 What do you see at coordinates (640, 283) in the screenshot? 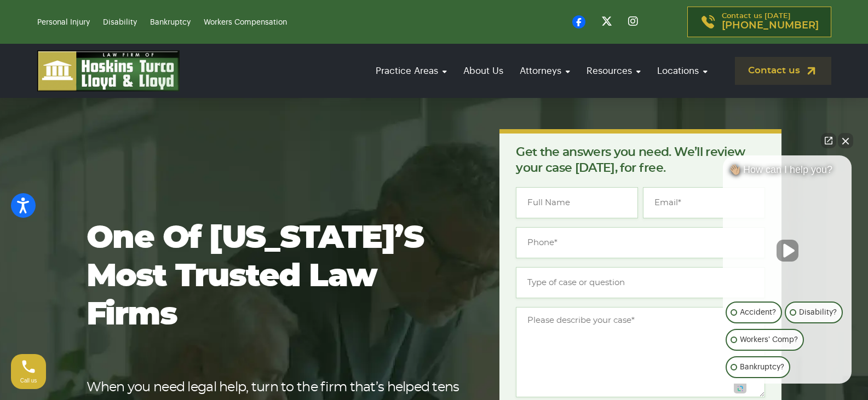
I see `input: Type of case or question` at bounding box center [640, 283].